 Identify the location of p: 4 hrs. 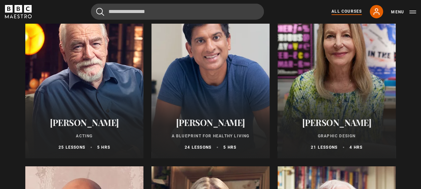
(356, 147).